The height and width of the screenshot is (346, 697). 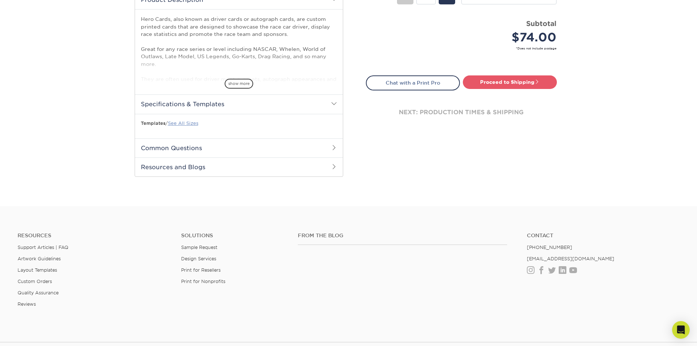 I want to click on a: Print for Nonprofits, so click(x=203, y=281).